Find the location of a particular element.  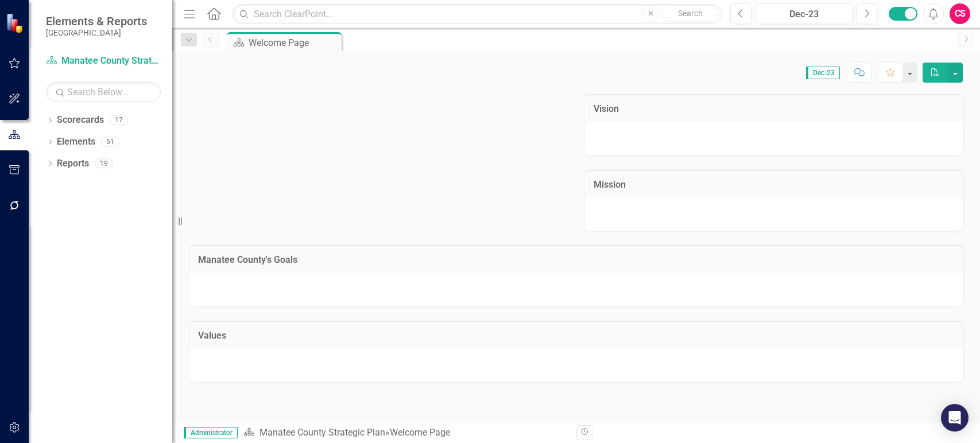

h3: Values is located at coordinates (576, 335).